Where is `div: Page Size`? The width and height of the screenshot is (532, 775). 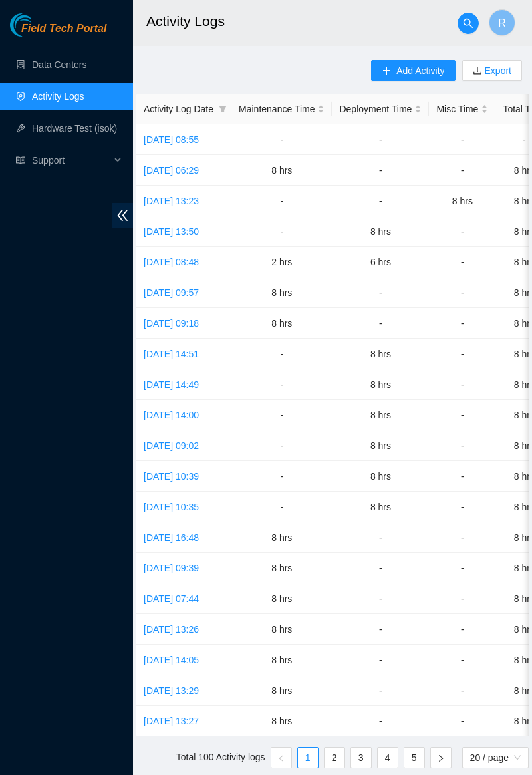 div: Page Size is located at coordinates (495, 757).